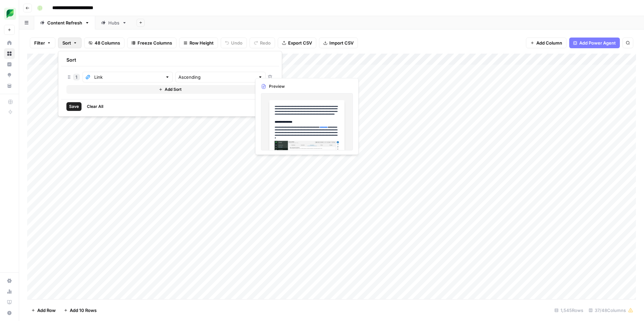 The image size is (644, 321). Describe the element at coordinates (10, 313) in the screenshot. I see `button: Help + Support` at that location.